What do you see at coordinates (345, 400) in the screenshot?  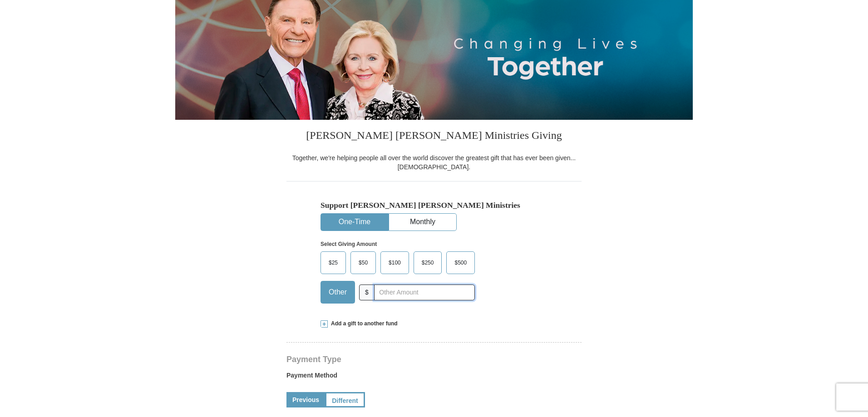 I see `a: Different` at bounding box center [345, 400].